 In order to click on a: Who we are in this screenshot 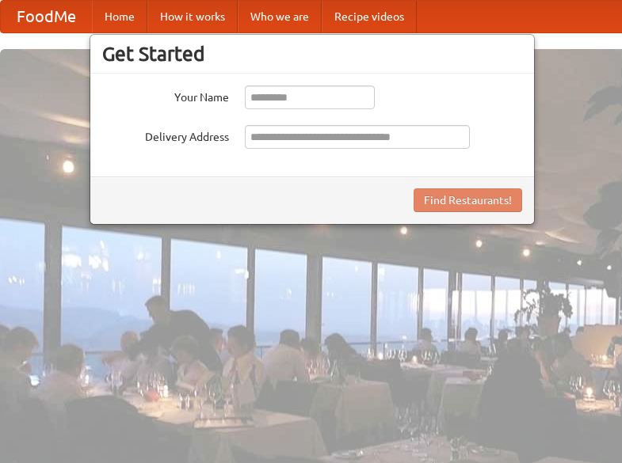, I will do `click(280, 17)`.